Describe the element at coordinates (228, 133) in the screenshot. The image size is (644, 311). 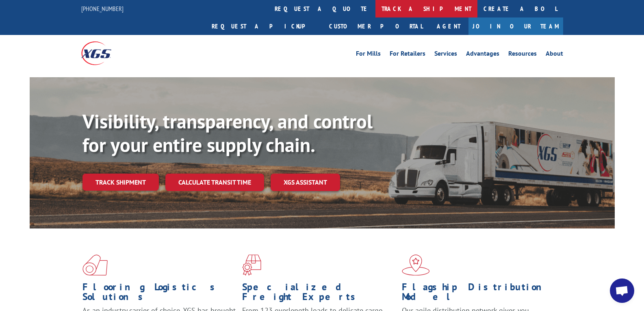
I see `b: Visibility, transparency, and control for your entire supply chain.` at that location.